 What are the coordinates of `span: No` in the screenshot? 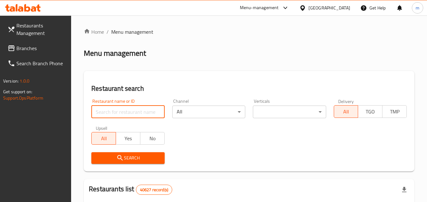 It's located at (152, 139).